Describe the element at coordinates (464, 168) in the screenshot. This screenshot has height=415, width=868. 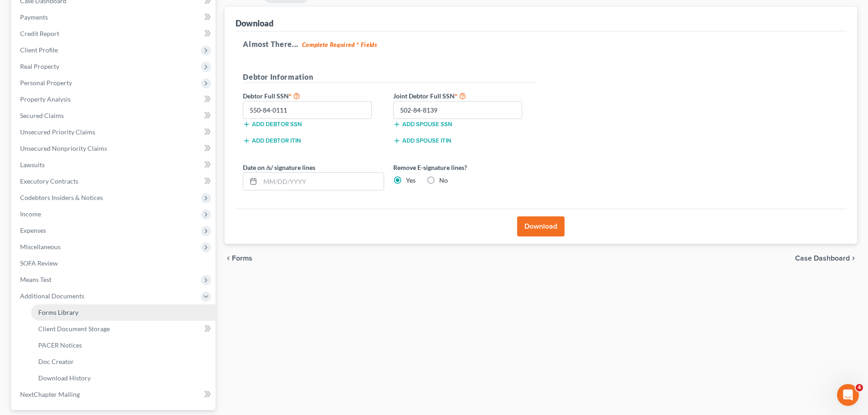
I see `label: Remove E-signature lines?` at that location.